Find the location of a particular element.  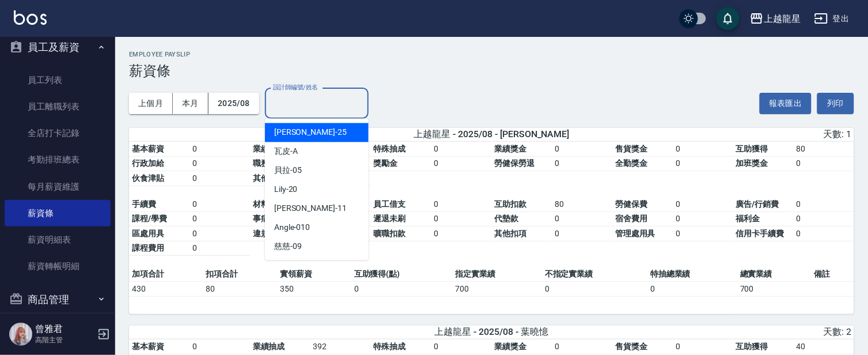

a: 薪資轉帳明細 is located at coordinates (58, 267).